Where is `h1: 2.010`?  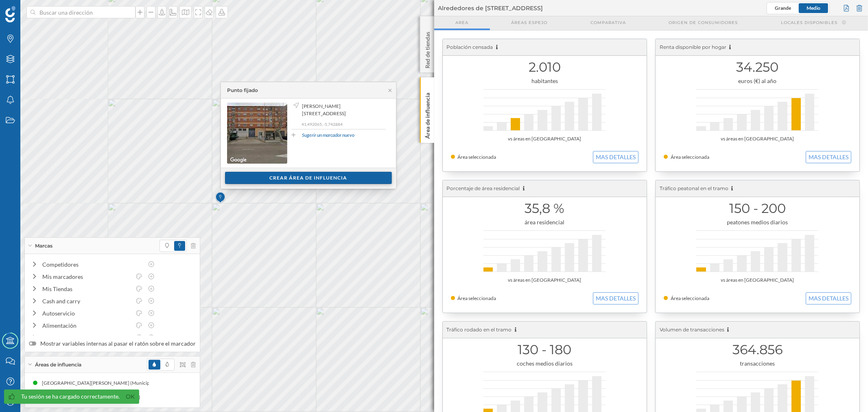
h1: 2.010 is located at coordinates (545, 67).